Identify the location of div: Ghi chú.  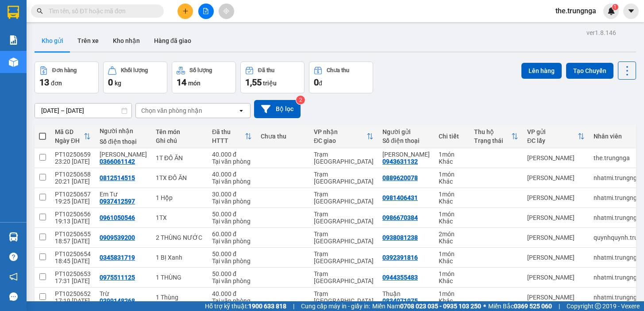
(179, 140).